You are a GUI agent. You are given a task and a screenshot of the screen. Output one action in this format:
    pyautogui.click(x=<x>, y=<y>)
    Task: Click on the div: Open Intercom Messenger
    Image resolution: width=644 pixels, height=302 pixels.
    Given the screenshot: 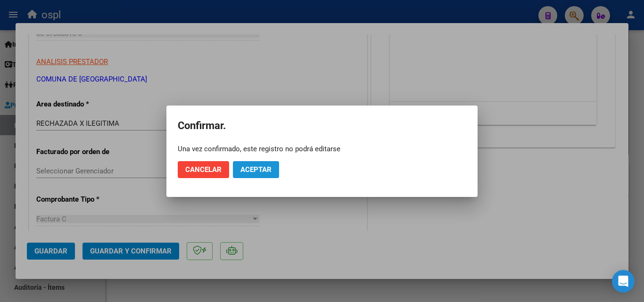 What is the action you would take?
    pyautogui.click(x=623, y=281)
    